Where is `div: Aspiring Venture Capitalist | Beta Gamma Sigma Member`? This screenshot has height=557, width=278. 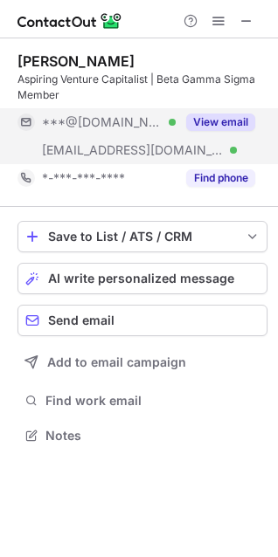 div: Aspiring Venture Capitalist | Beta Gamma Sigma Member is located at coordinates (142, 87).